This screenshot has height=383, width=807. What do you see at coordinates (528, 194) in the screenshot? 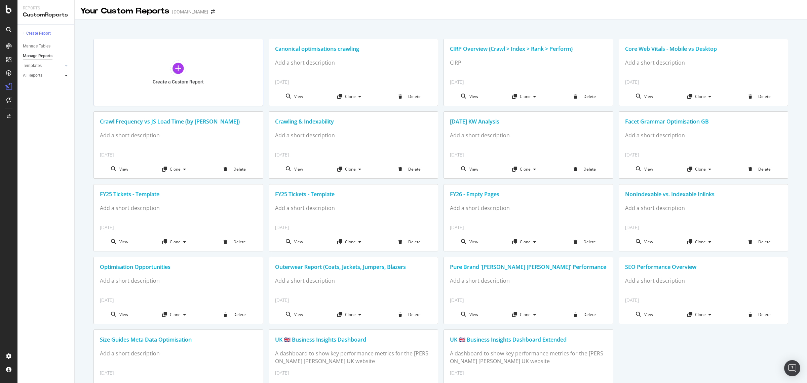
I see `div: FY26 - Empty Pages` at bounding box center [528, 194].